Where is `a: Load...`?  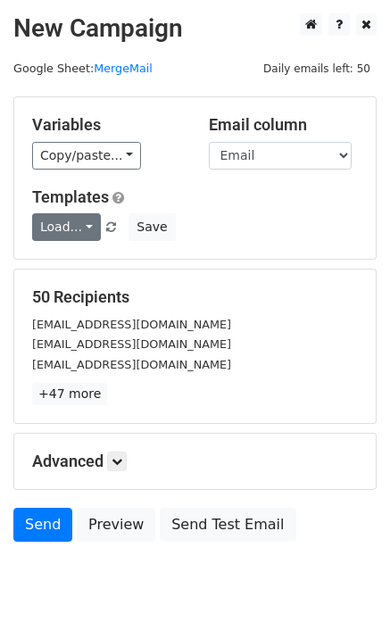 a: Load... is located at coordinates (66, 227).